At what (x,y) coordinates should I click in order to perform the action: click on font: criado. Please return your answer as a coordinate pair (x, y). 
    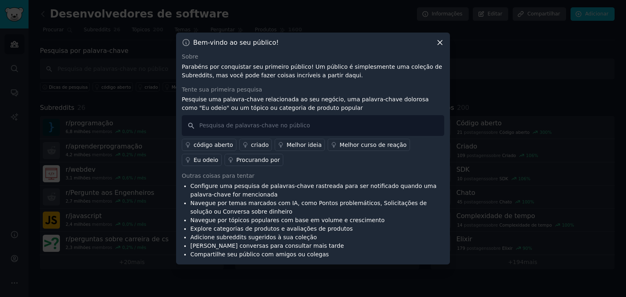
    Looking at the image, I should click on (259, 145).